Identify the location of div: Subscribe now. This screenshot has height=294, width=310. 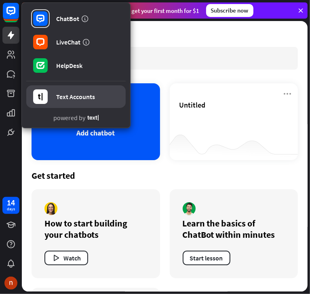
(230, 11).